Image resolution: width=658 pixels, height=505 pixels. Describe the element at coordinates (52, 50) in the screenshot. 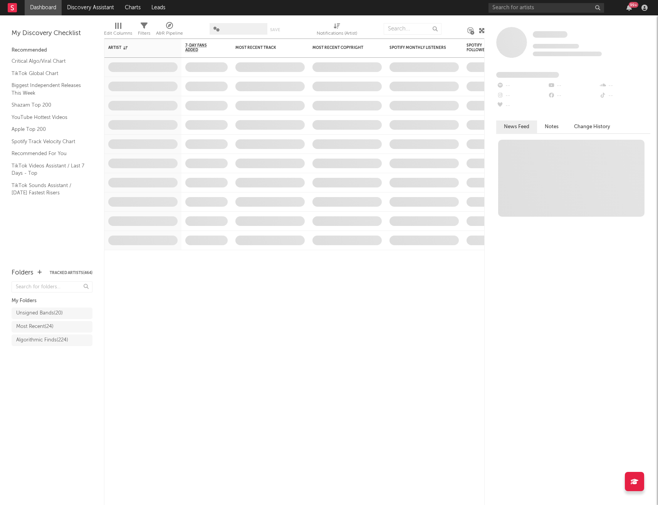

I see `div: Recommended` at that location.